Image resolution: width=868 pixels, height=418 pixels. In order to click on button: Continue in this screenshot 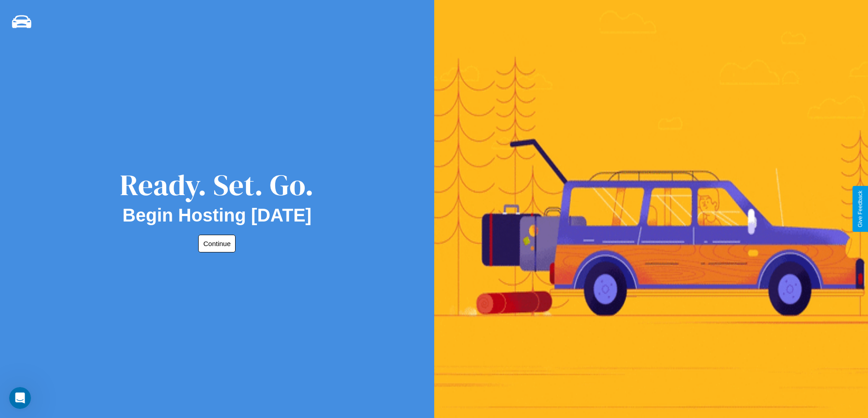, I will do `click(217, 243)`.